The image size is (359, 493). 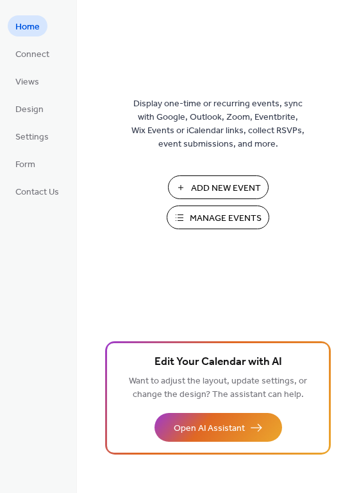 What do you see at coordinates (32, 137) in the screenshot?
I see `span: Settings` at bounding box center [32, 137].